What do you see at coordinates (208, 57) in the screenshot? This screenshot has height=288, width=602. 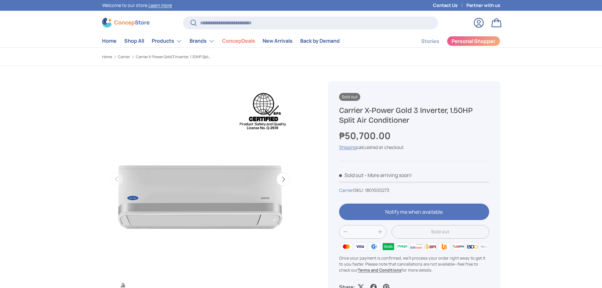 I see `nav: Breadcrumbs` at bounding box center [208, 57].